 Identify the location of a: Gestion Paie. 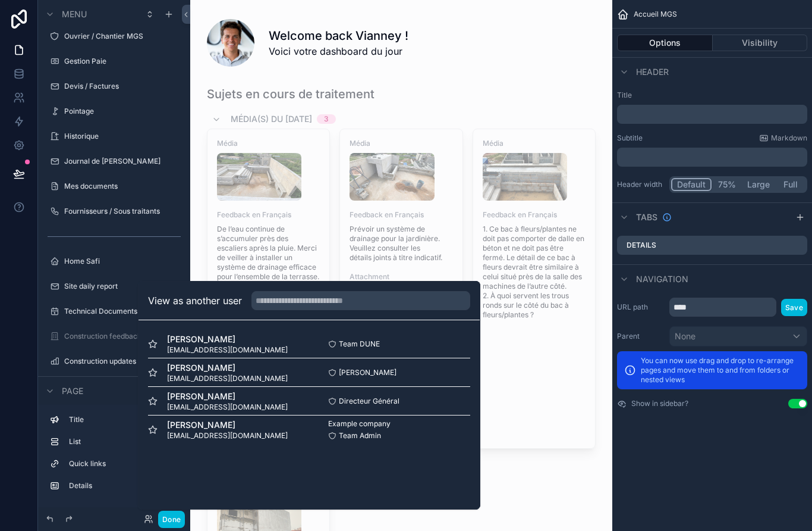
(120, 61).